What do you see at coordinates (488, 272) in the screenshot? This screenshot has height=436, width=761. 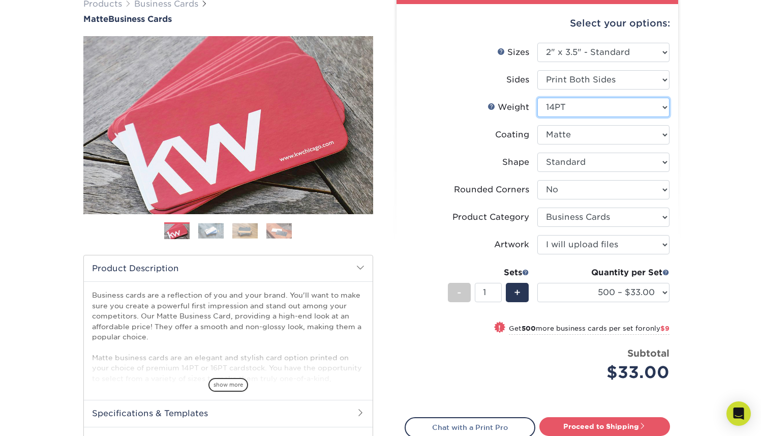 I see `div: Sets` at bounding box center [488, 272].